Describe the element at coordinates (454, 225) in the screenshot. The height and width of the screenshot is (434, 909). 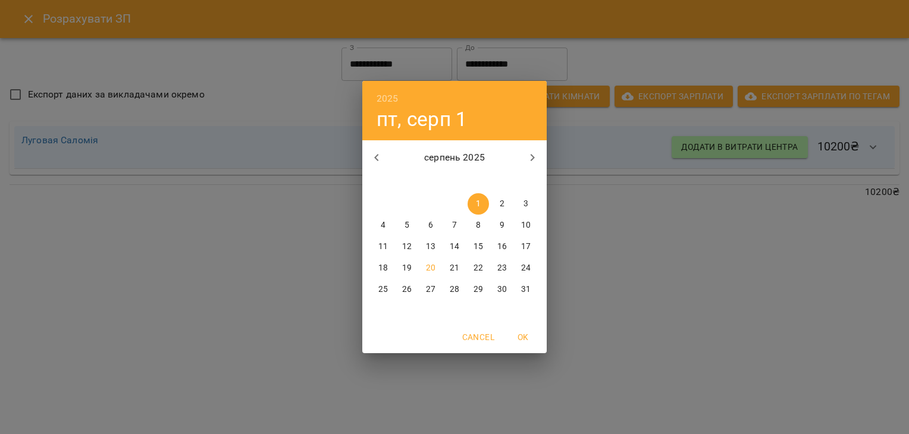
I see `p: 7` at that location.